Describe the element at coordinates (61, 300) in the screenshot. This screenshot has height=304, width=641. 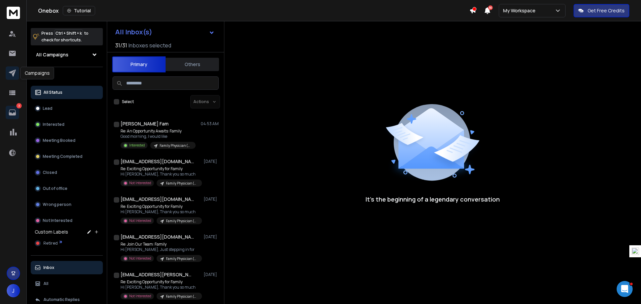
I see `p: Automatic Replies` at that location.